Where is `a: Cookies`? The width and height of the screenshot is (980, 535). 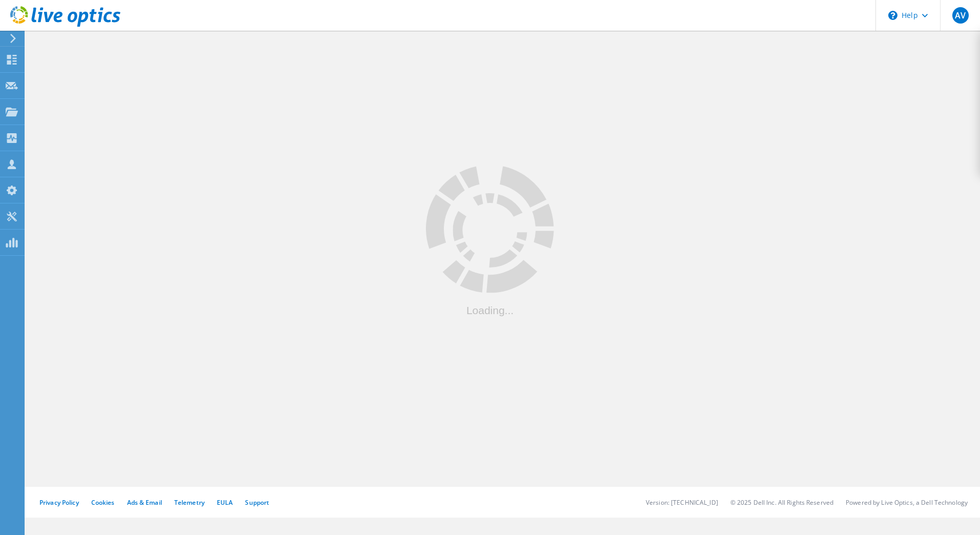 a: Cookies is located at coordinates (103, 503).